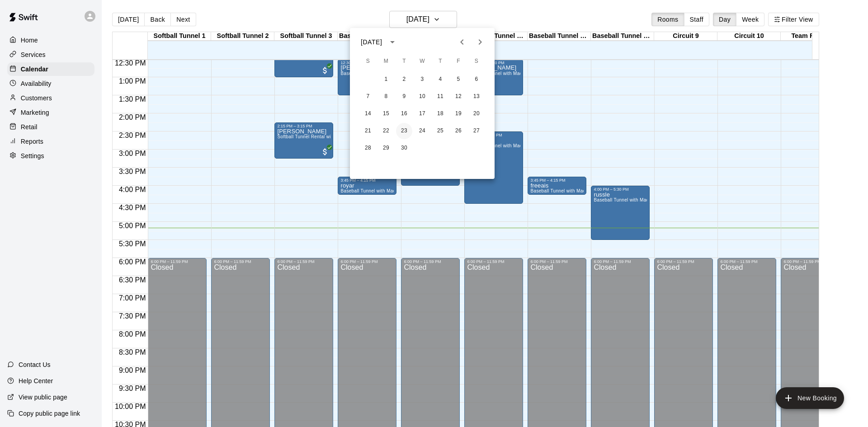 This screenshot has width=868, height=427. Describe the element at coordinates (404, 61) in the screenshot. I see `span: Tuesday` at that location.